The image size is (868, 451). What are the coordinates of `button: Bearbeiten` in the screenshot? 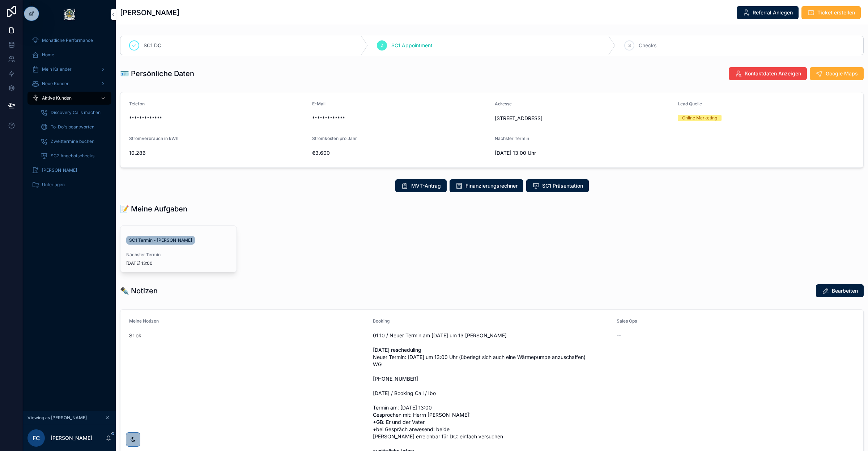 It's located at (839, 291).